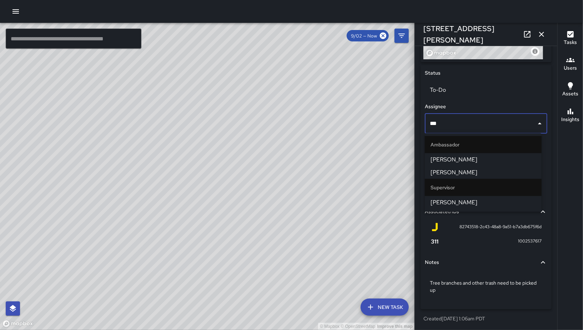  I want to click on h6: Insights, so click(571, 120).